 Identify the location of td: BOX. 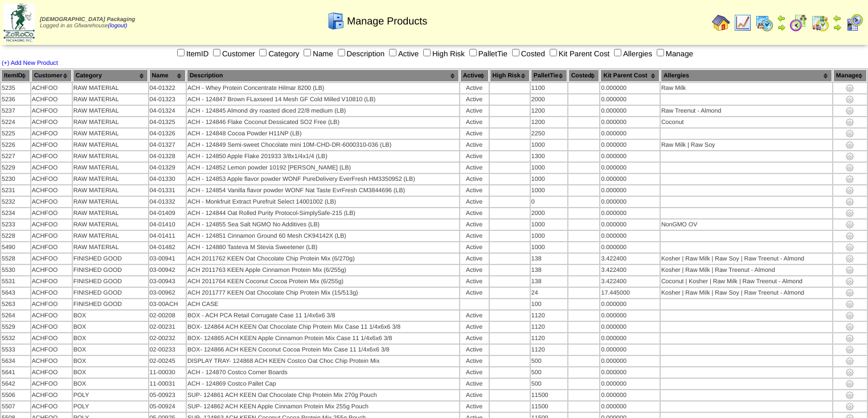
(110, 339).